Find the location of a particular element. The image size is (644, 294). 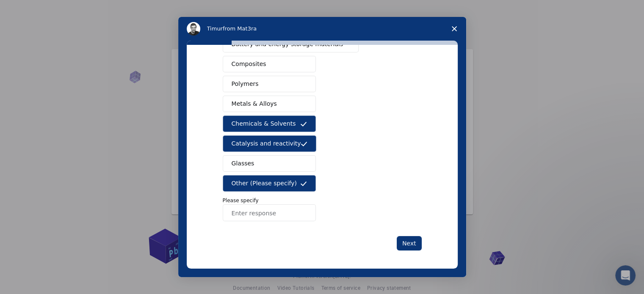

span: Support is located at coordinates (33, 10).